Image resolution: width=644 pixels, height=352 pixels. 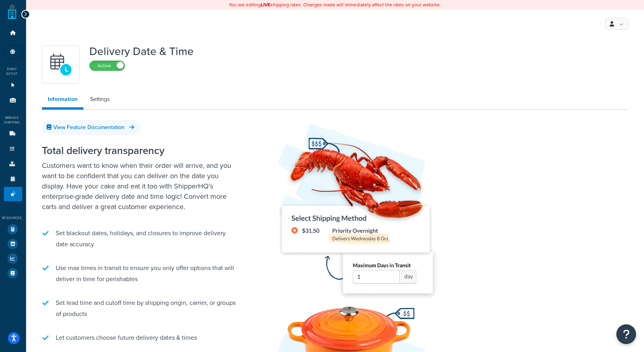 What do you see at coordinates (13, 244) in the screenshot?
I see `li: Marketplace` at bounding box center [13, 244].